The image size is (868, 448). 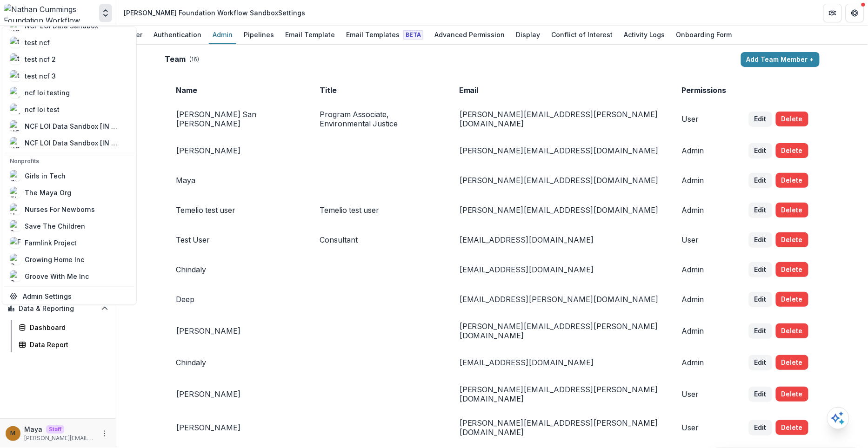 I want to click on div: Pipelines, so click(x=258, y=34).